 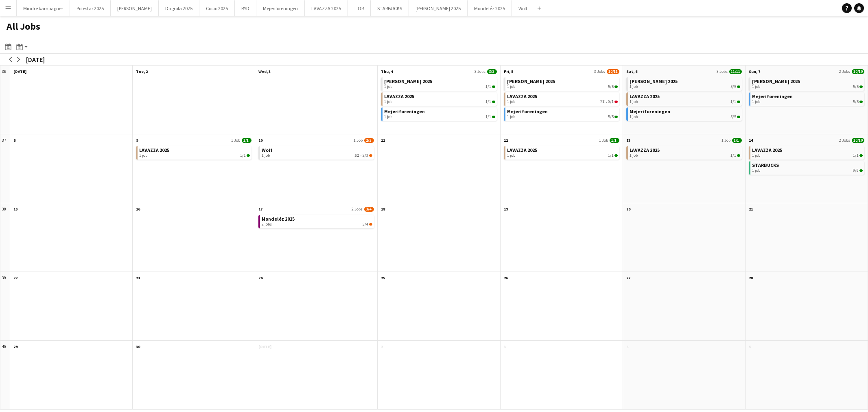 What do you see at coordinates (751, 140) in the screenshot?
I see `span: 14` at bounding box center [751, 140].